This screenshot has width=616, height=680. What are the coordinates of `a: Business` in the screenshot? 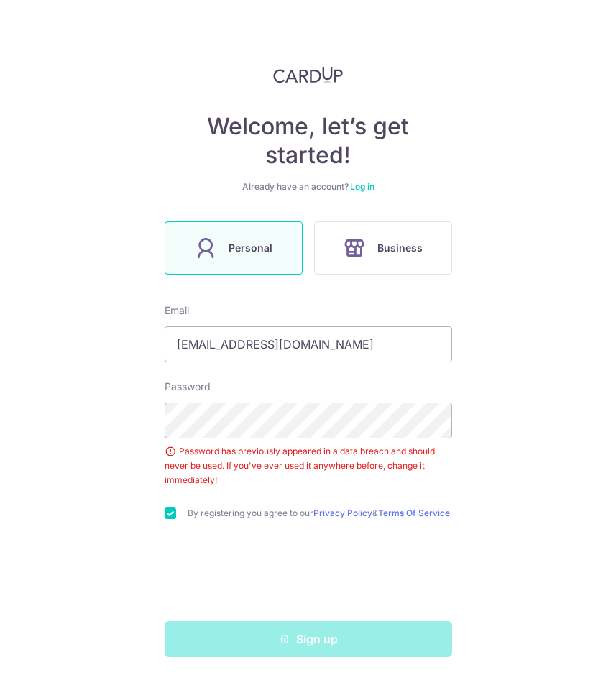 It's located at (383, 248).